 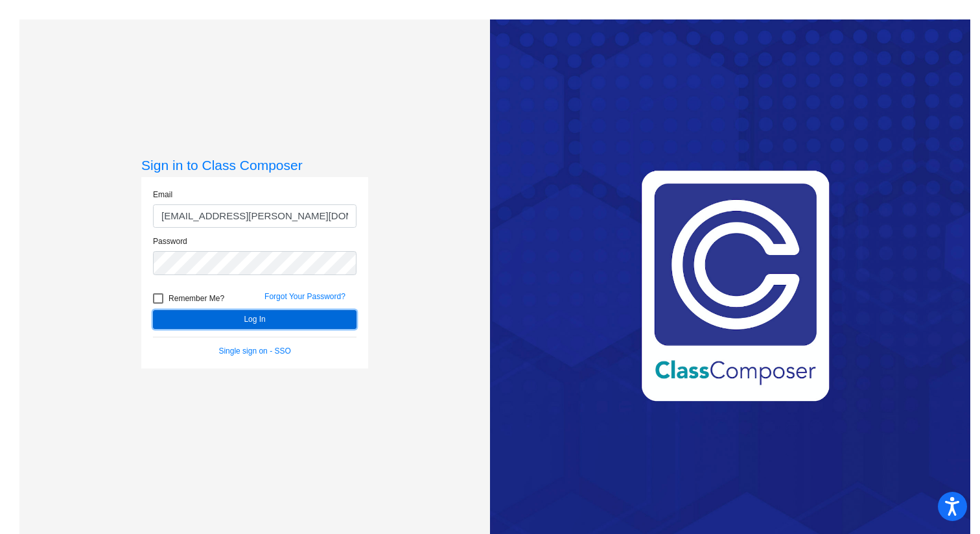 I want to click on label: Email, so click(x=162, y=195).